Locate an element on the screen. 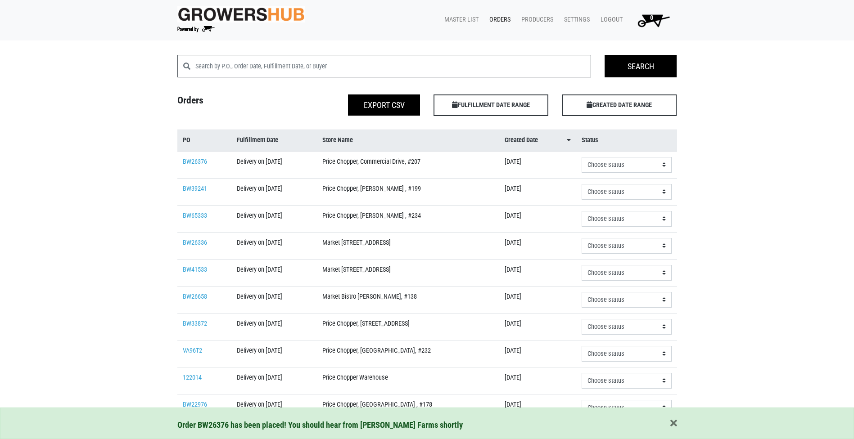  input: Search is located at coordinates (641, 66).